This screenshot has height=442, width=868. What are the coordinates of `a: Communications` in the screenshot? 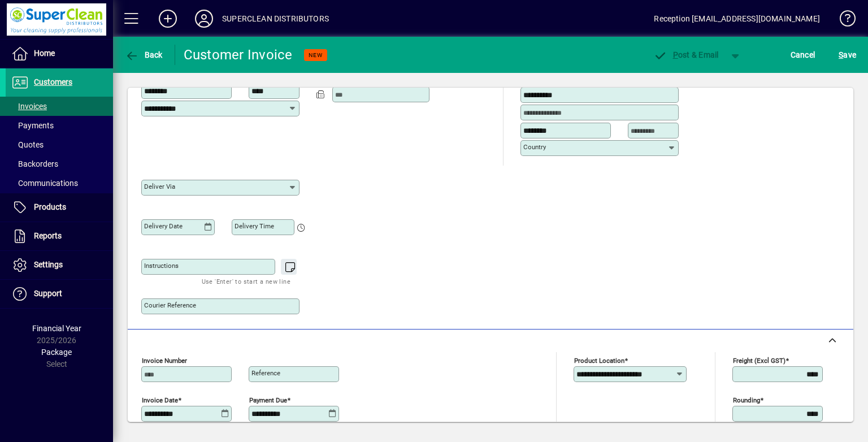 It's located at (59, 183).